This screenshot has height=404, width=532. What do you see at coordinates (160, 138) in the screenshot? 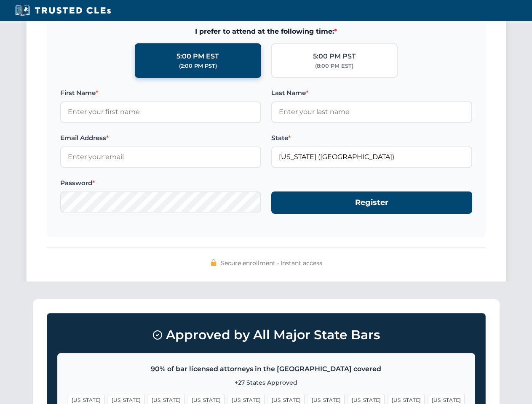
I see `label: Email Address` at bounding box center [160, 138].